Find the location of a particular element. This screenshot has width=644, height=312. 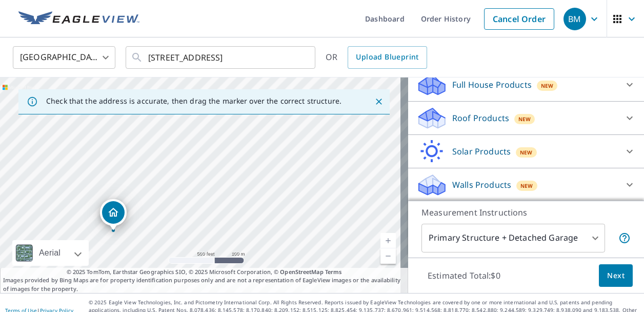

a: Current Level 16, Zoom Out is located at coordinates (388, 256).